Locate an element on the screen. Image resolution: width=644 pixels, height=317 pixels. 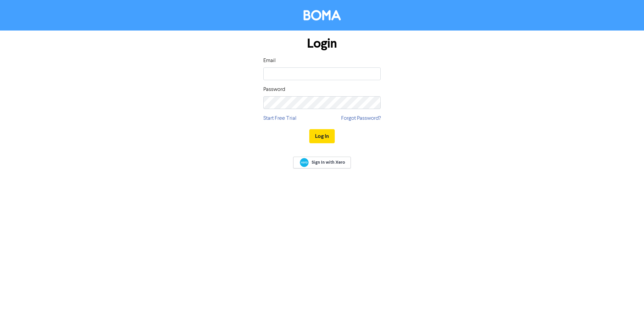
label: Email is located at coordinates (269, 61).